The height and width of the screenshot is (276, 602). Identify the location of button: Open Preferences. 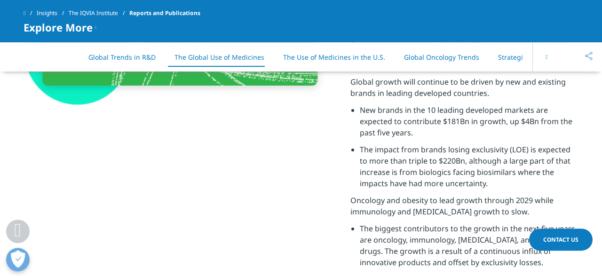
(18, 260).